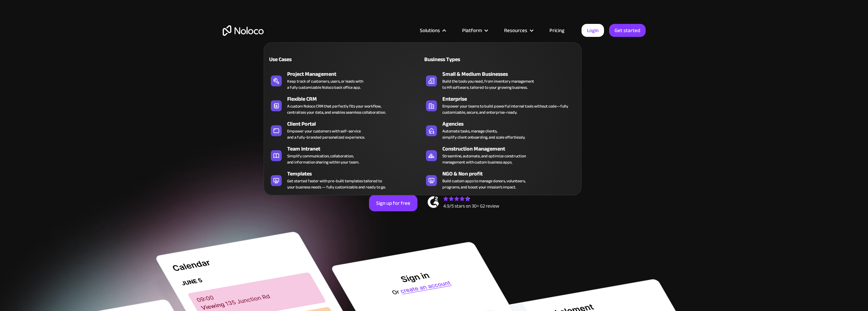 This screenshot has height=311, width=868. Describe the element at coordinates (592, 30) in the screenshot. I see `a: Login` at that location.